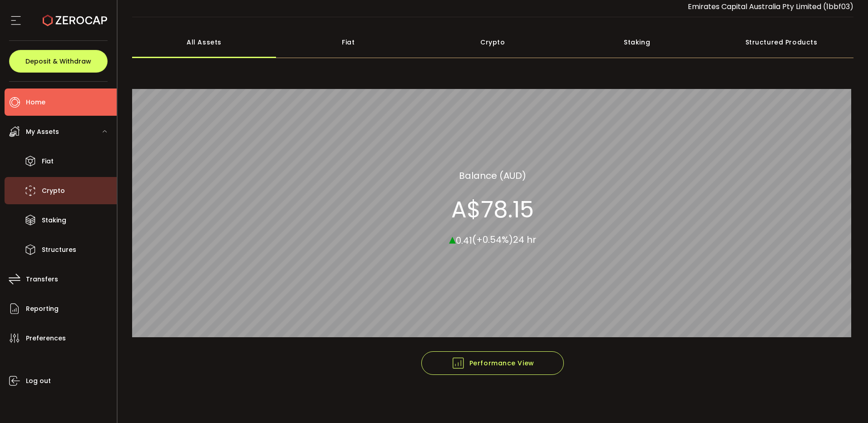 The width and height of the screenshot is (868, 423). Describe the element at coordinates (41, 279) in the screenshot. I see `span: Transfers` at that location.